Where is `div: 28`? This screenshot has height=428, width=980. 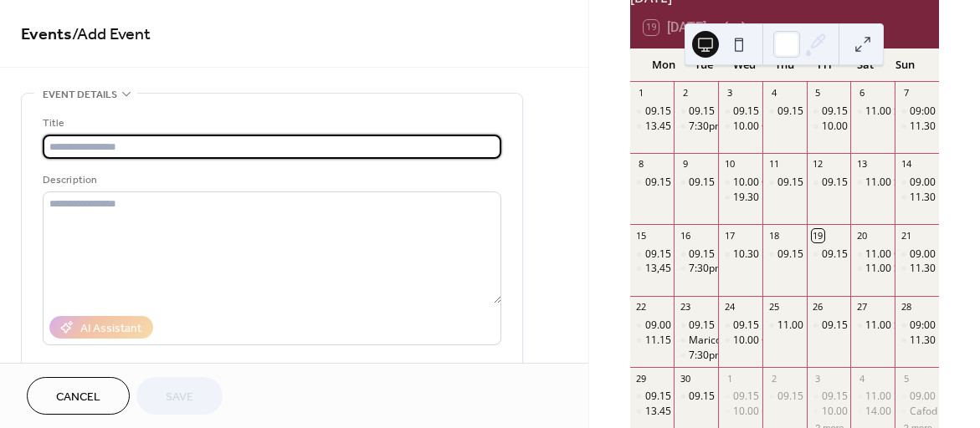 div: 28 is located at coordinates (905, 307).